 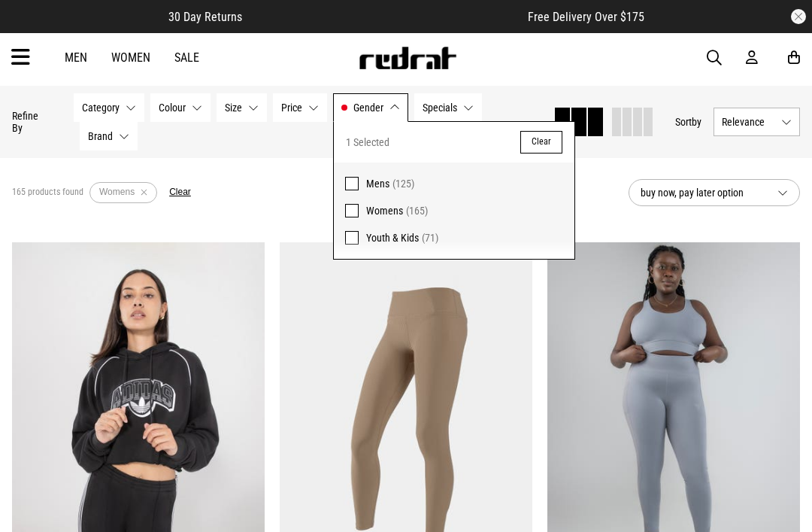 What do you see at coordinates (172, 108) in the screenshot?
I see `span: Colour` at bounding box center [172, 108].